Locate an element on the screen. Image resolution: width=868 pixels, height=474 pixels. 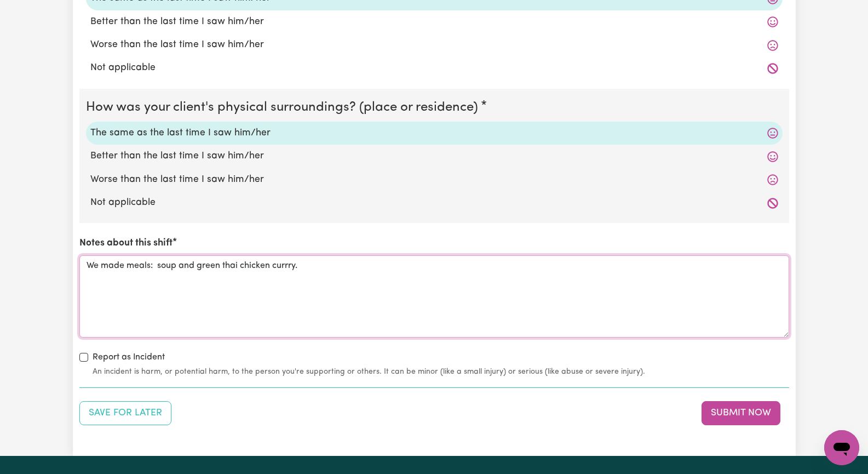
button: Submit your job report is located at coordinates (741, 413).